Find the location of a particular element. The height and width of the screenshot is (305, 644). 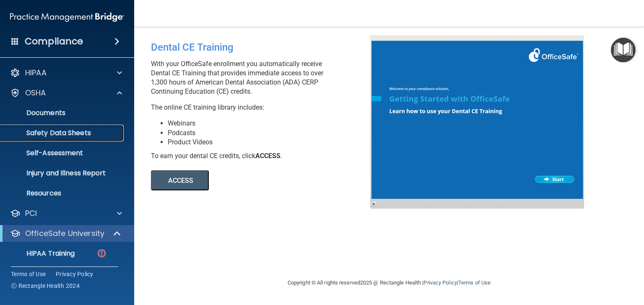

h4: Compliance is located at coordinates (54, 41).